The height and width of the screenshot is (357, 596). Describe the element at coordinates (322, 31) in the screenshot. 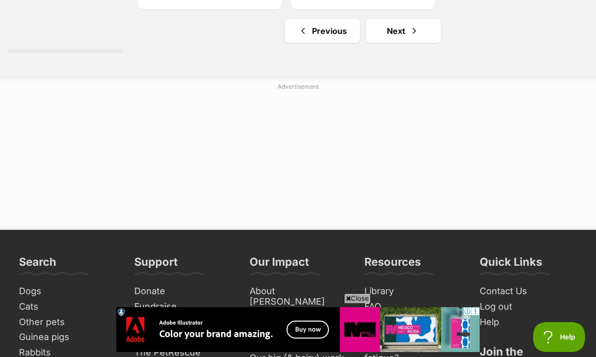

I see `a: Previous page` at that location.